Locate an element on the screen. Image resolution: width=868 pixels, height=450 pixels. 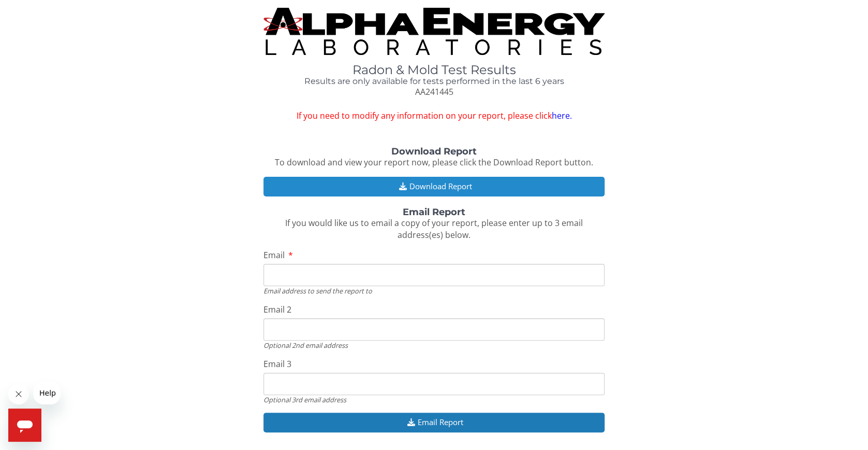
span: Email 2 is located at coordinates (277, 309).